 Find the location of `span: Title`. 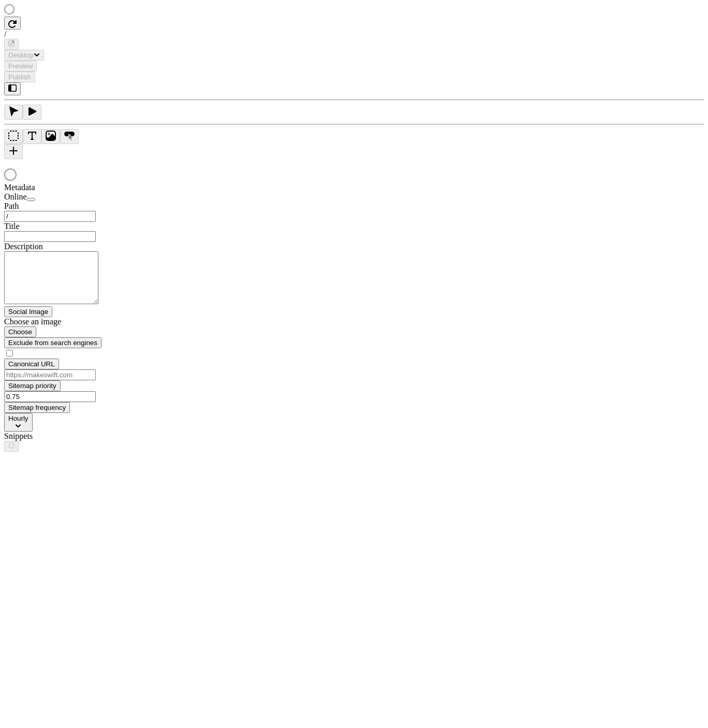

span: Title is located at coordinates (12, 226).